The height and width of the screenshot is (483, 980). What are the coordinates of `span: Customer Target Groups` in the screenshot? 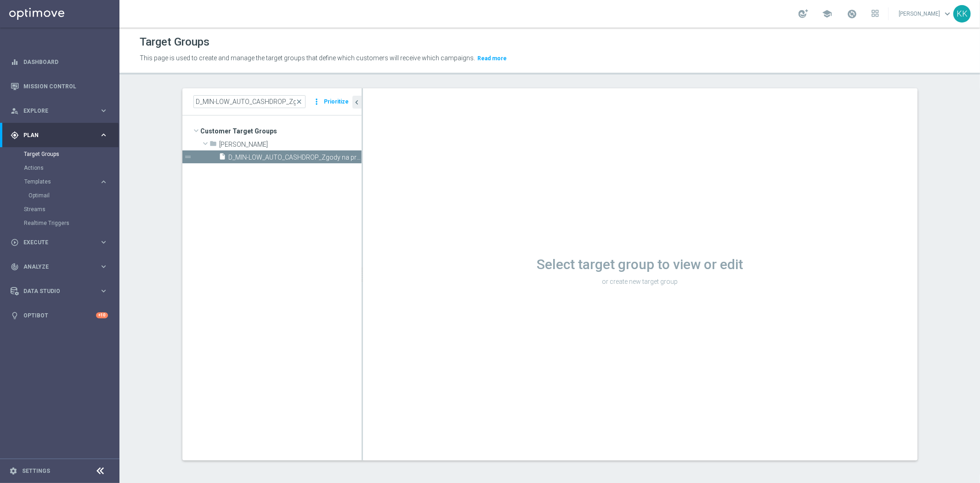 It's located at (281, 131).